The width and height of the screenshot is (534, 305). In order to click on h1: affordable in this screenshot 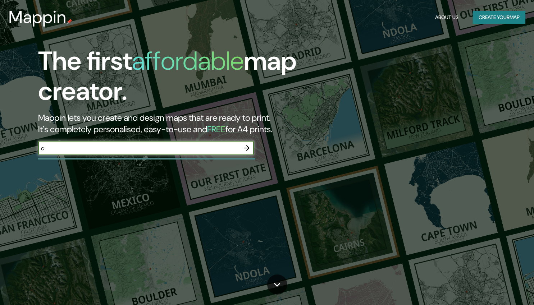, I will do `click(188, 61)`.